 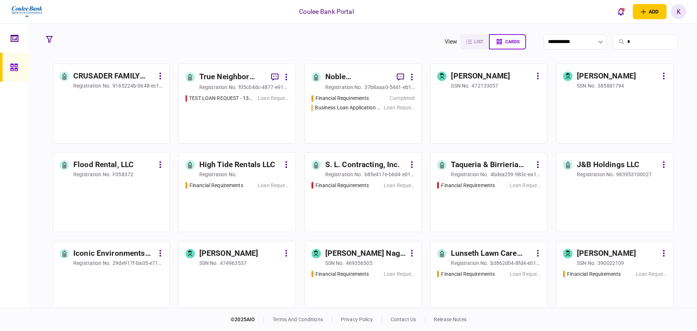 I want to click on div: 472133057, so click(x=484, y=86).